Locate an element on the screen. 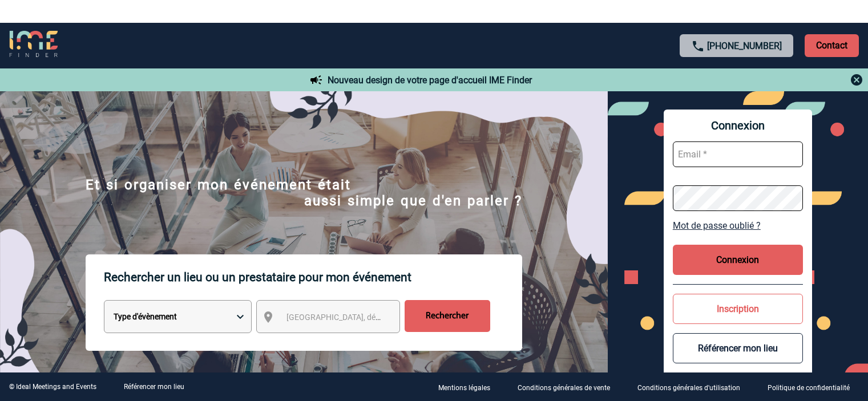  a: Conditions générales de vente is located at coordinates (569, 387).